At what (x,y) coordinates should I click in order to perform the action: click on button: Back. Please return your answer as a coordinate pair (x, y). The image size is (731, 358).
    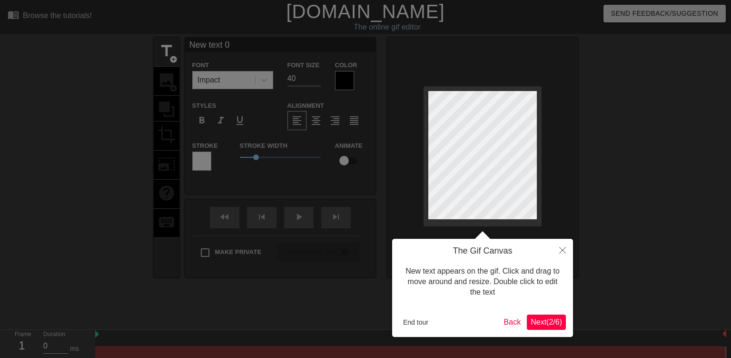
    Looking at the image, I should click on (513, 322).